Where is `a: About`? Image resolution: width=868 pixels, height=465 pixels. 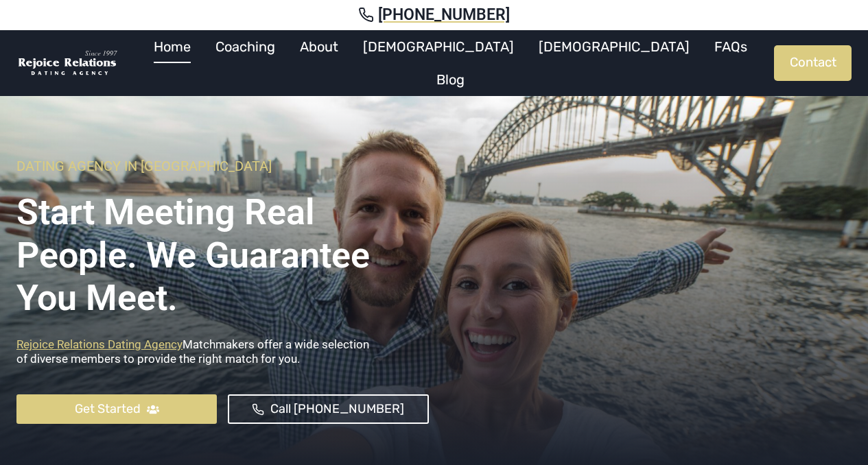
a: About is located at coordinates (319, 46).